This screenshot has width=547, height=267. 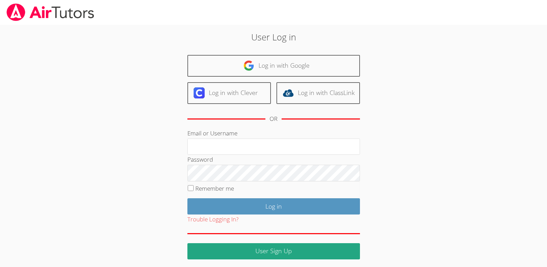 I want to click on a: User Sign Up, so click(x=274, y=251).